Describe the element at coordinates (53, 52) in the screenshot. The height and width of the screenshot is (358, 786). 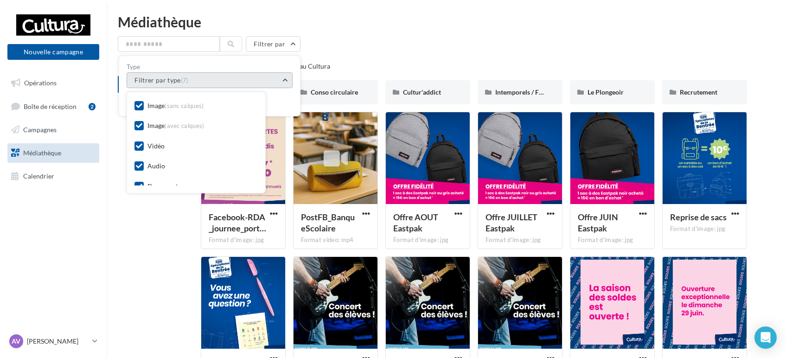
I see `button: Nouvelle campagne` at that location.